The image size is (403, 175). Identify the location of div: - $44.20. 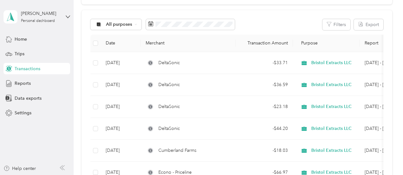
(264, 129).